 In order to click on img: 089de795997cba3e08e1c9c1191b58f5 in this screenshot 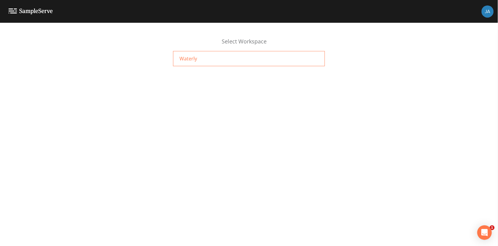, I will do `click(488, 12)`.